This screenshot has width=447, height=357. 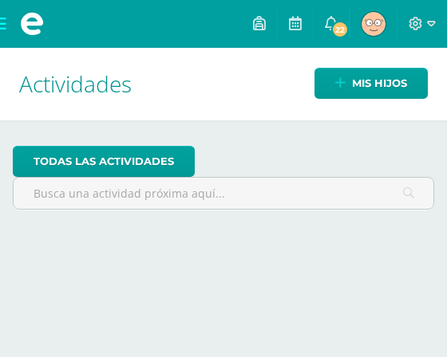 What do you see at coordinates (373, 24) in the screenshot?
I see `img: 659e2ed22ed60f96813e7305302bf876.png` at bounding box center [373, 24].